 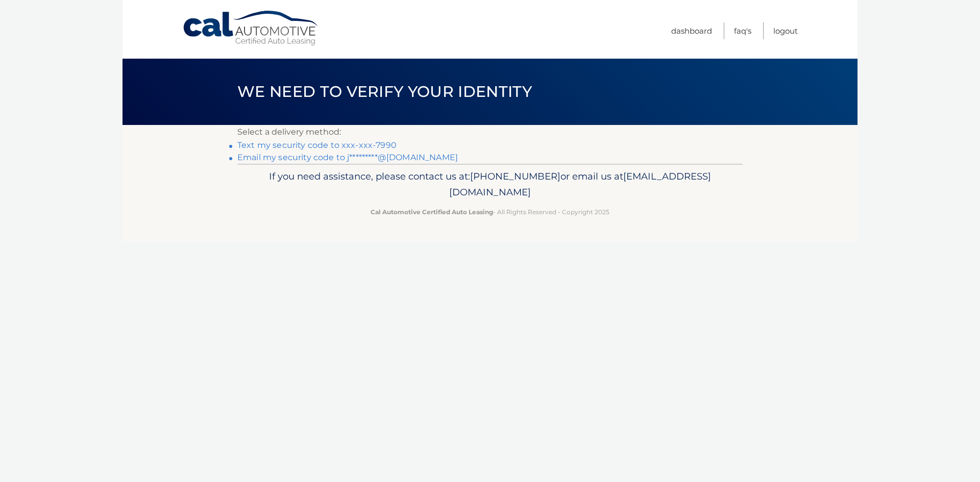 I want to click on span: We need to verify your identity, so click(x=385, y=91).